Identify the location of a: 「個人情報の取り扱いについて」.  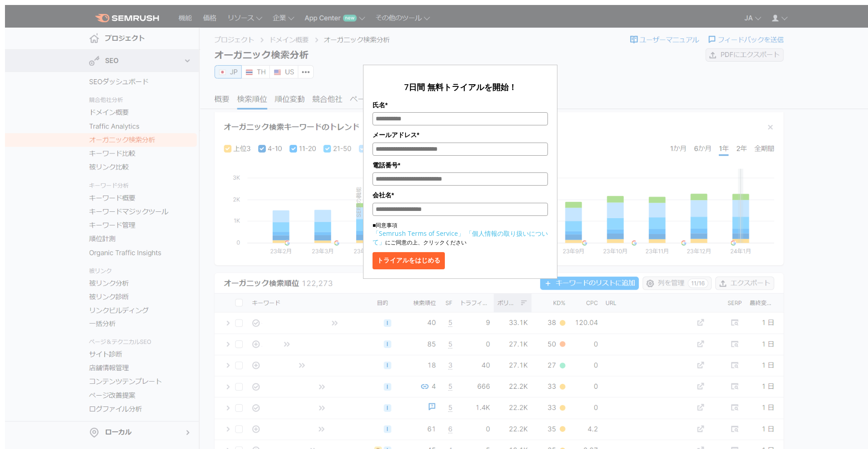
(461, 238).